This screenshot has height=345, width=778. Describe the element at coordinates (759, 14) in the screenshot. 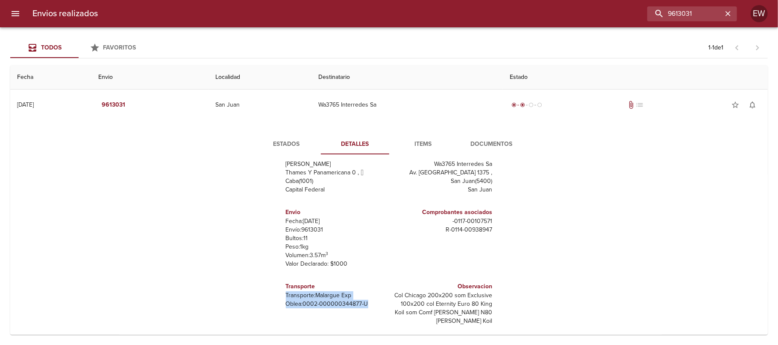

I see `div: Abrir información de usuario` at that location.